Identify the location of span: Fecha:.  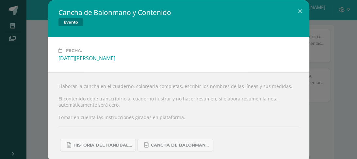
(74, 50).